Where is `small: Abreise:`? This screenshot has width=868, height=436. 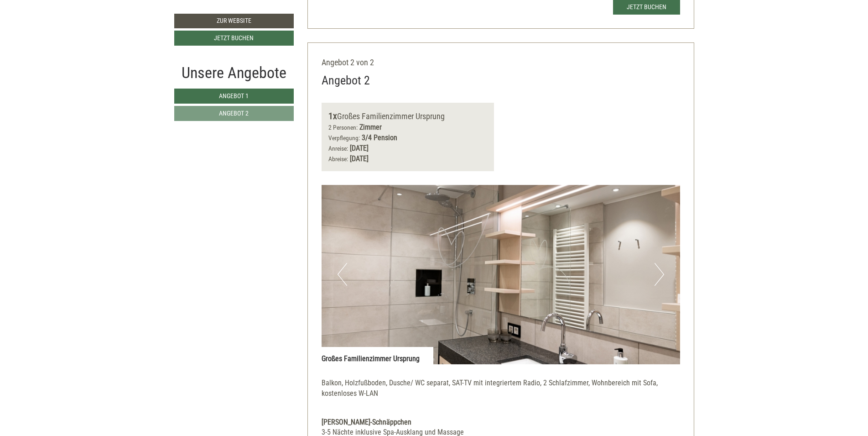 small: Abreise: is located at coordinates (338, 159).